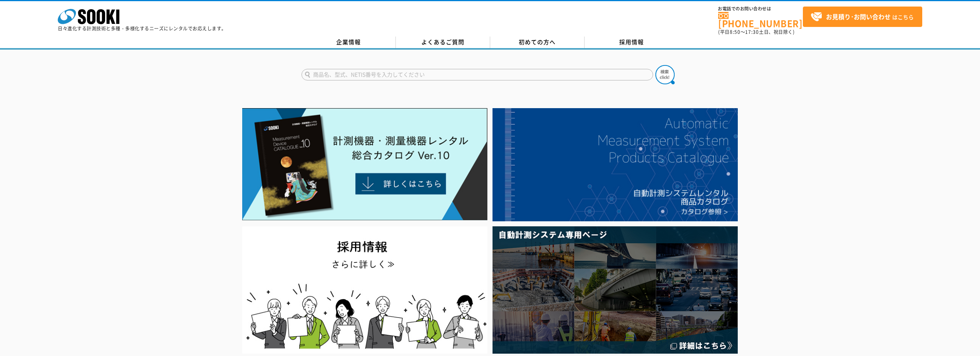 The image size is (980, 356). I want to click on span: 初めての方へ, so click(538, 42).